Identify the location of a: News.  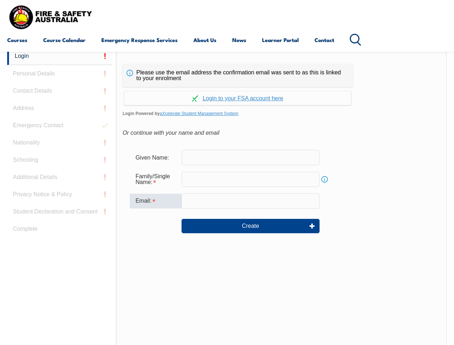
(239, 40).